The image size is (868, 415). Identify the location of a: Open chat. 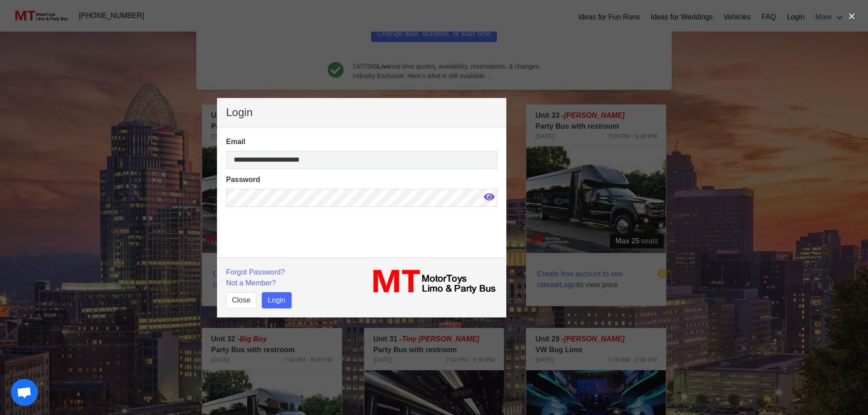
(24, 393).